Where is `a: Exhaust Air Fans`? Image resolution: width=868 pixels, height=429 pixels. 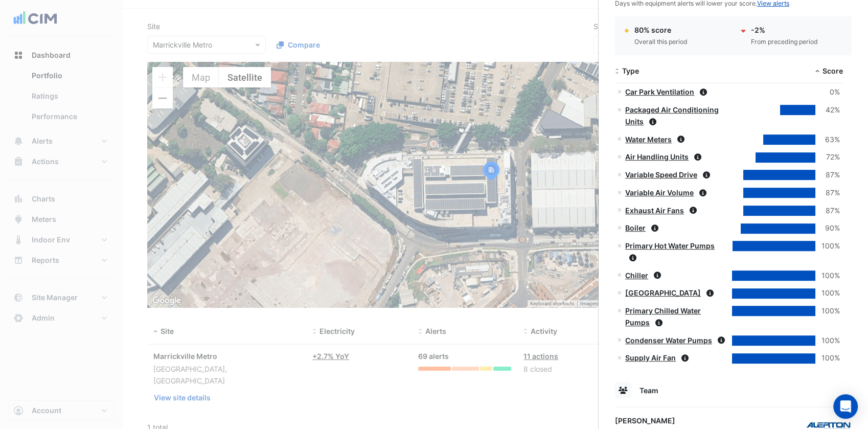
a: Exhaust Air Fans is located at coordinates (655, 210).